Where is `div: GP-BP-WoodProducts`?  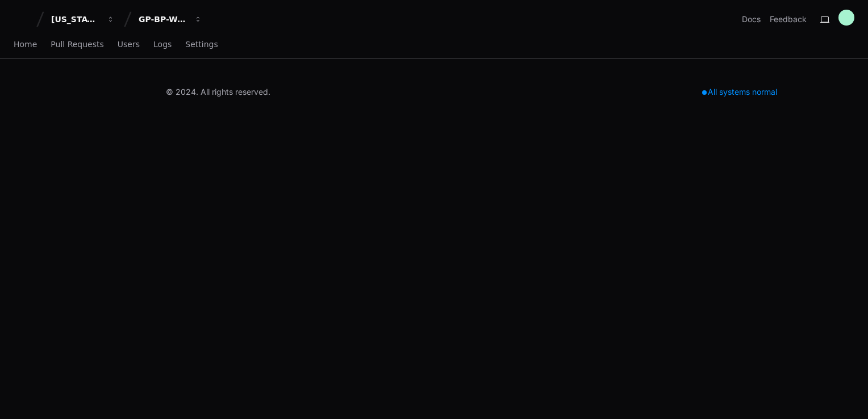
div: GP-BP-WoodProducts is located at coordinates (163, 19).